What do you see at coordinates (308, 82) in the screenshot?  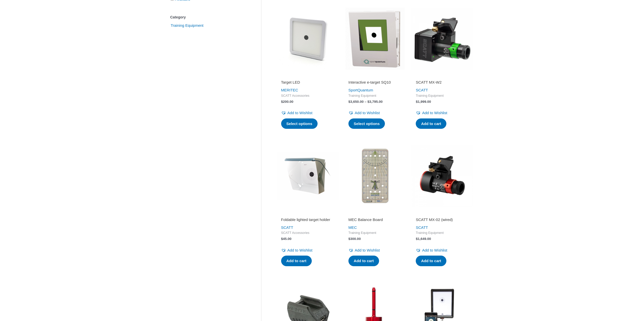 I see `h2: Target LED` at bounding box center [308, 82].